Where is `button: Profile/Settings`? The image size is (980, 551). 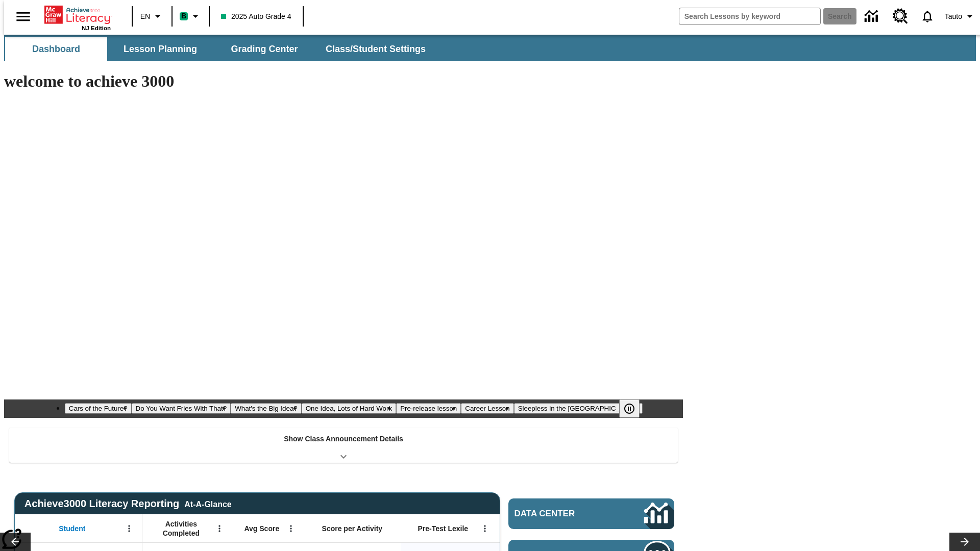 button: Profile/Settings is located at coordinates (960, 17).